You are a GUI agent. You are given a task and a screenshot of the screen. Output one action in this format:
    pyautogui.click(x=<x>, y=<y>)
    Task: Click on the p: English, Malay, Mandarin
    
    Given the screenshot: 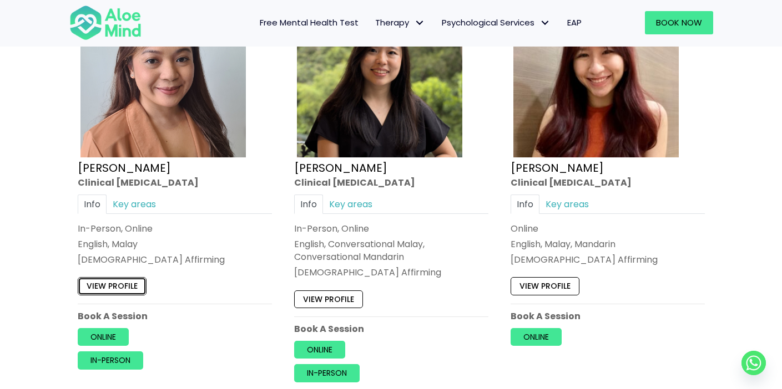 What is the action you would take?
    pyautogui.click(x=607, y=244)
    